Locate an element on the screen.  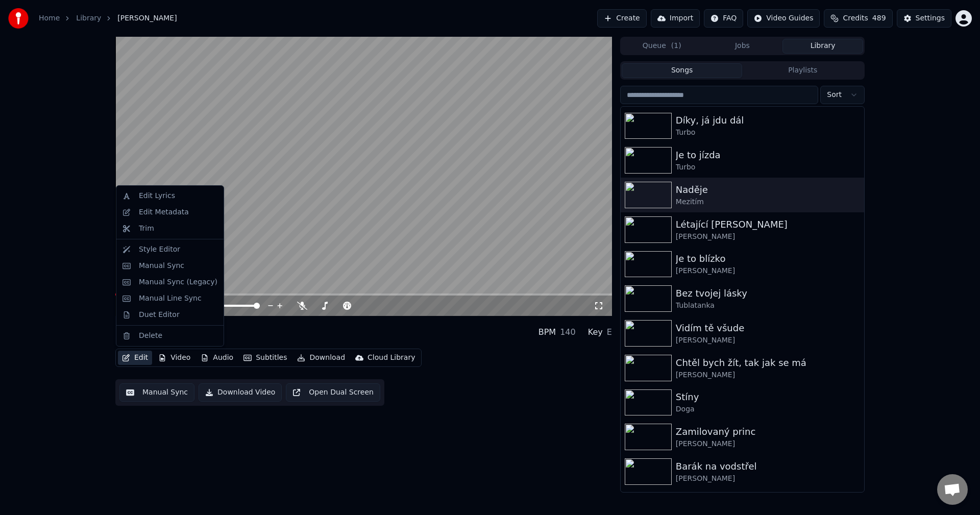
div: Settings is located at coordinates (930, 19).